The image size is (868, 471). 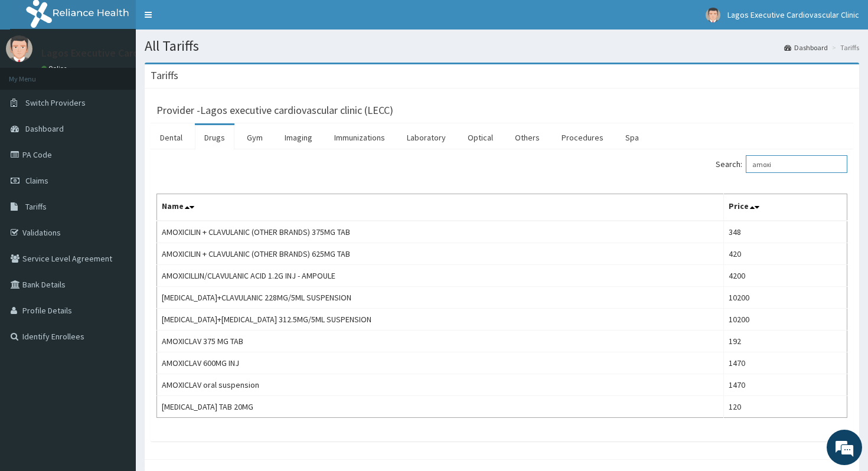 What do you see at coordinates (44, 128) in the screenshot?
I see `span: Dashboard` at bounding box center [44, 128].